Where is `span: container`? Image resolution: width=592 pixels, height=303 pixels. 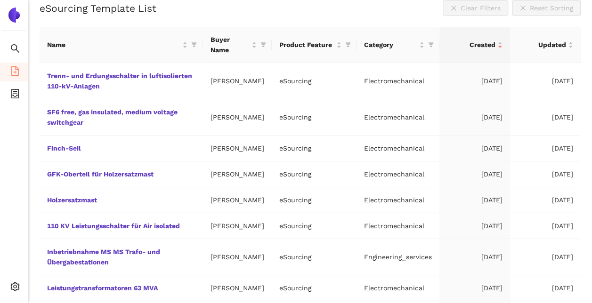
span: container is located at coordinates (15, 95).